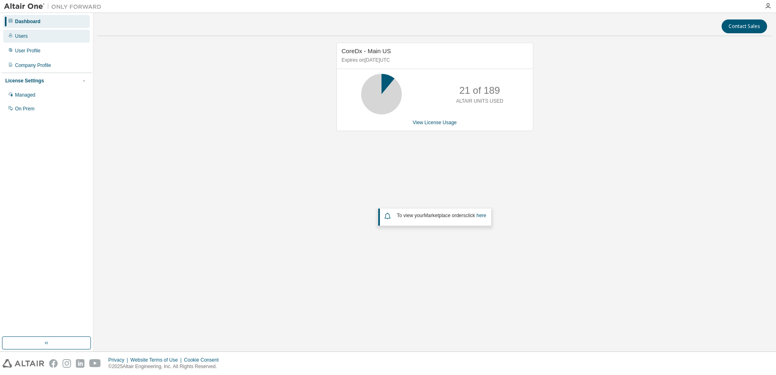  I want to click on div: Company Profile, so click(33, 65).